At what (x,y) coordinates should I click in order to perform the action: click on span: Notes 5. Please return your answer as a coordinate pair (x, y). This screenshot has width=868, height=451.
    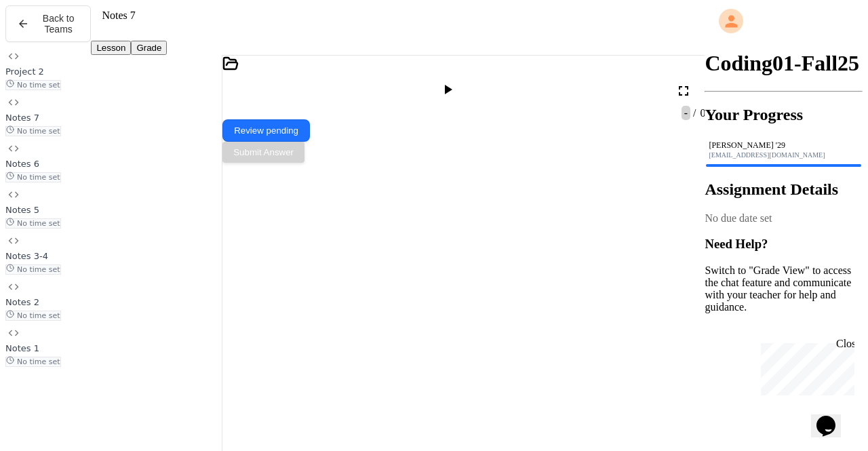
    Looking at the image, I should click on (23, 209).